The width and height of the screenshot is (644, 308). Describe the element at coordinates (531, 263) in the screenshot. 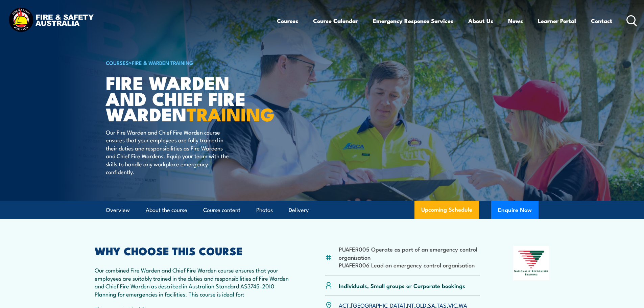

I see `img: Nationally Recognised Training logo.` at that location.